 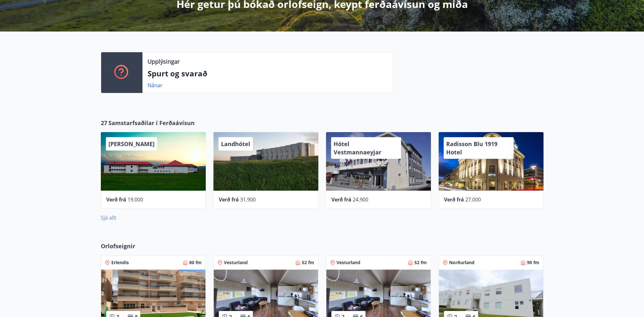 I want to click on span: Hótel Vestmannaeyjar, so click(x=358, y=148).